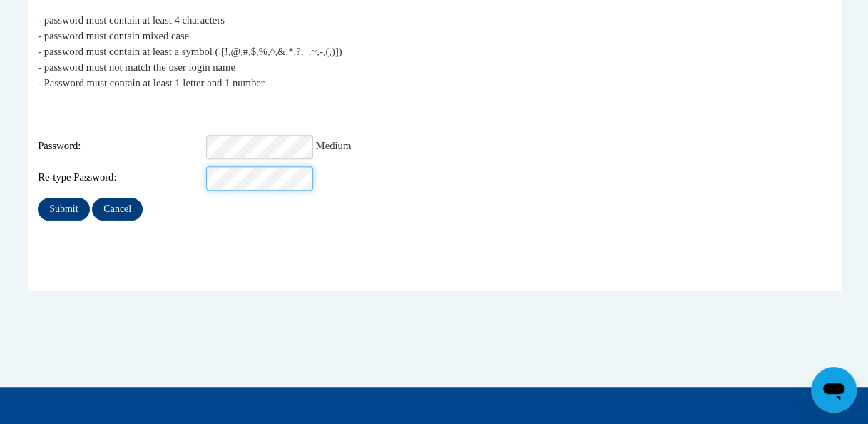 The image size is (868, 424). I want to click on span: Password:, so click(121, 146).